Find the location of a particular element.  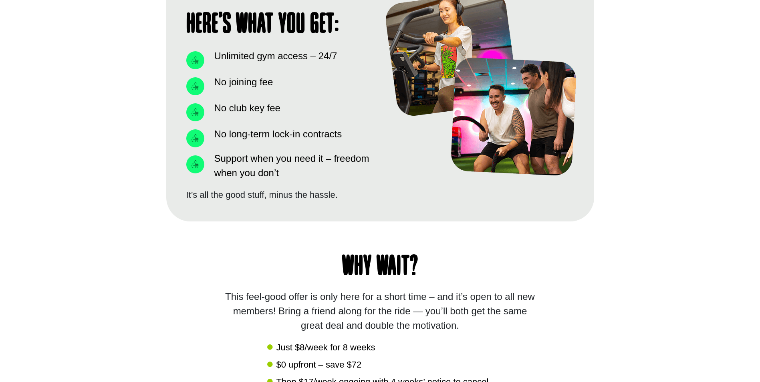

span: No club key fee is located at coordinates (246, 108).